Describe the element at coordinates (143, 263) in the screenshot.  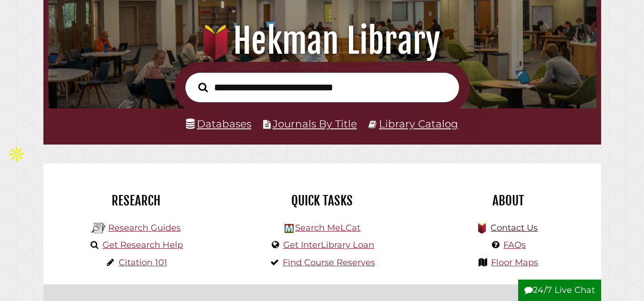
I see `a: Citation 101` at that location.